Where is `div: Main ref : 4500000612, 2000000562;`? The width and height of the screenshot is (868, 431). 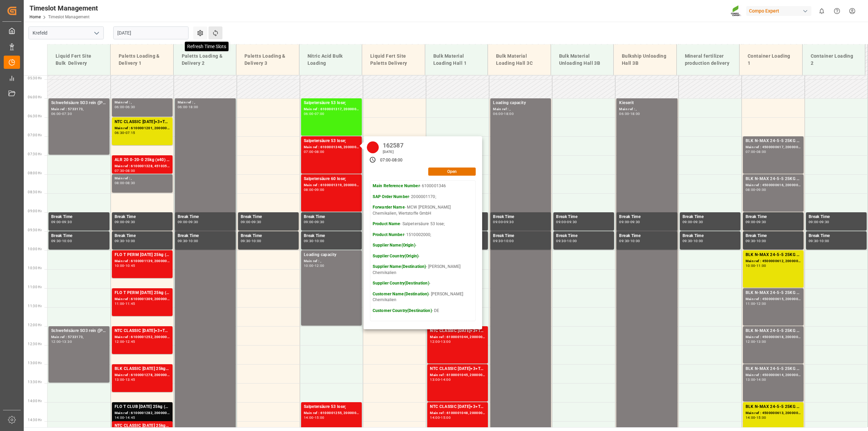
div: Main ref : 4500000612, 2000000562; is located at coordinates (773, 261).